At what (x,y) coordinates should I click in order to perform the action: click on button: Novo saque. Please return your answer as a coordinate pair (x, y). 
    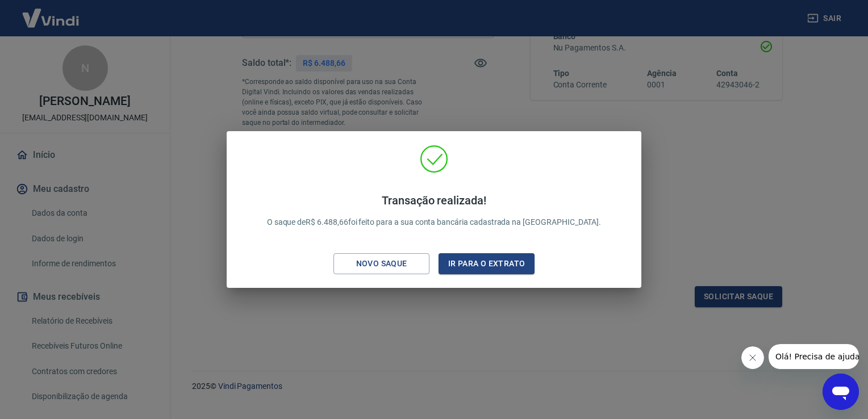
    Looking at the image, I should click on (381, 263).